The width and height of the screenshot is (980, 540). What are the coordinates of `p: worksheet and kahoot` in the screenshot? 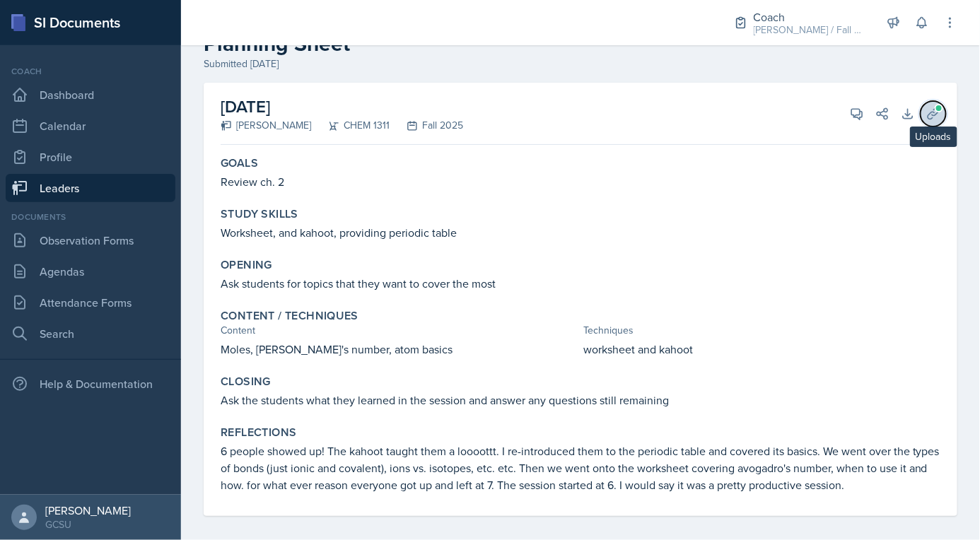 It's located at (762, 349).